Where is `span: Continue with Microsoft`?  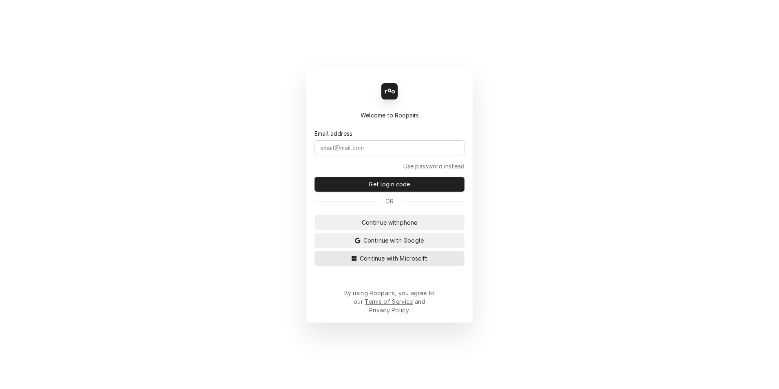 span: Continue with Microsoft is located at coordinates (393, 258).